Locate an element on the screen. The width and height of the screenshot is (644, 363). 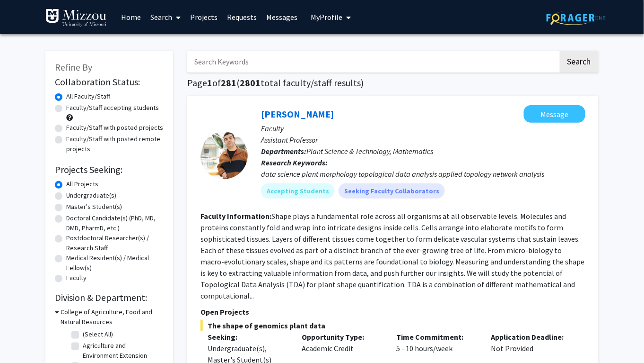
label: Postdoctoral Researcher(s) / Research Staff is located at coordinates (115, 243).